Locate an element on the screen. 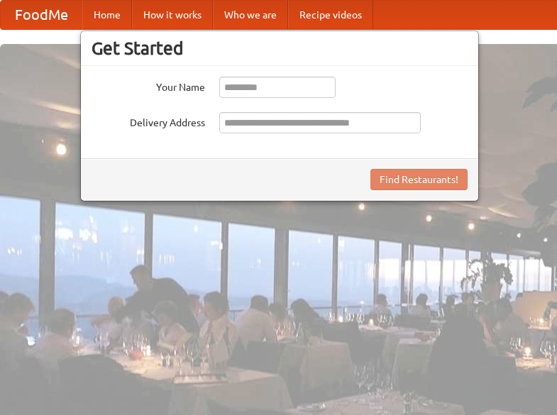 This screenshot has width=557, height=415. a: Recipe videos is located at coordinates (331, 15).